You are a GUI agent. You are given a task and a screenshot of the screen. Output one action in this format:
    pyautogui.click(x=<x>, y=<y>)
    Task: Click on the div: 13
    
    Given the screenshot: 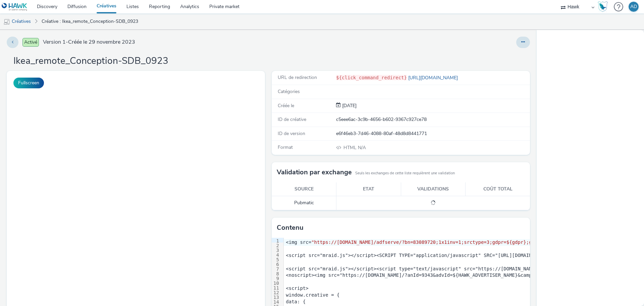 What is the action you would take?
    pyautogui.click(x=276, y=297)
    